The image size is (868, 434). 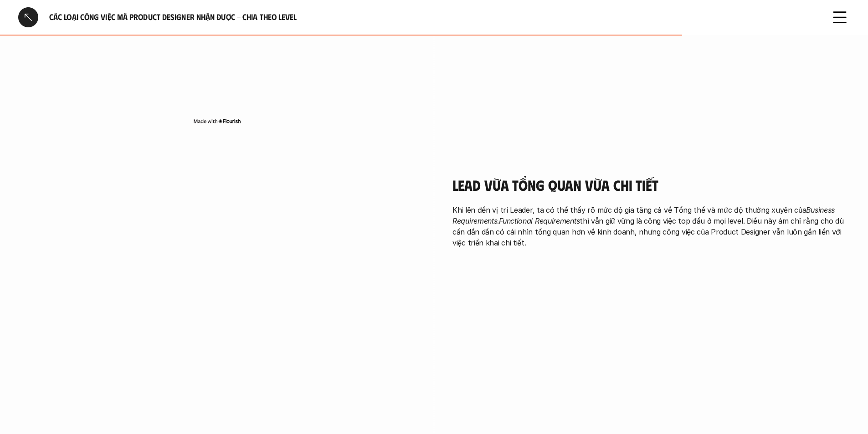 I want to click on em: Business Requirements, so click(x=645, y=216).